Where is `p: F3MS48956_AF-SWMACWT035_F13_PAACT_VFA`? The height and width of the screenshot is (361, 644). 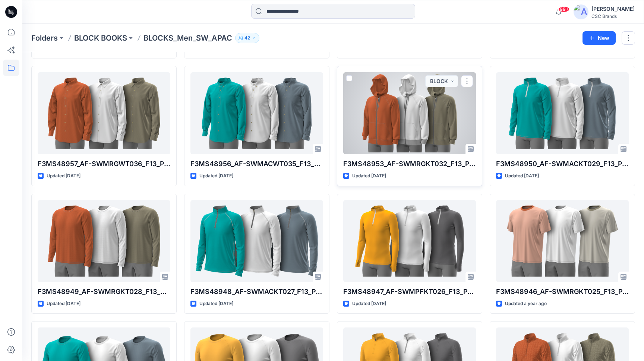 p: F3MS48956_AF-SWMACWT035_F13_PAACT_VFA is located at coordinates (257, 164).